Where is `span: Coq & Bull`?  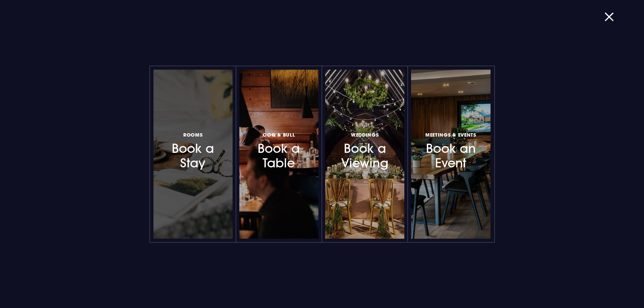 span: Coq & Bull is located at coordinates (279, 135).